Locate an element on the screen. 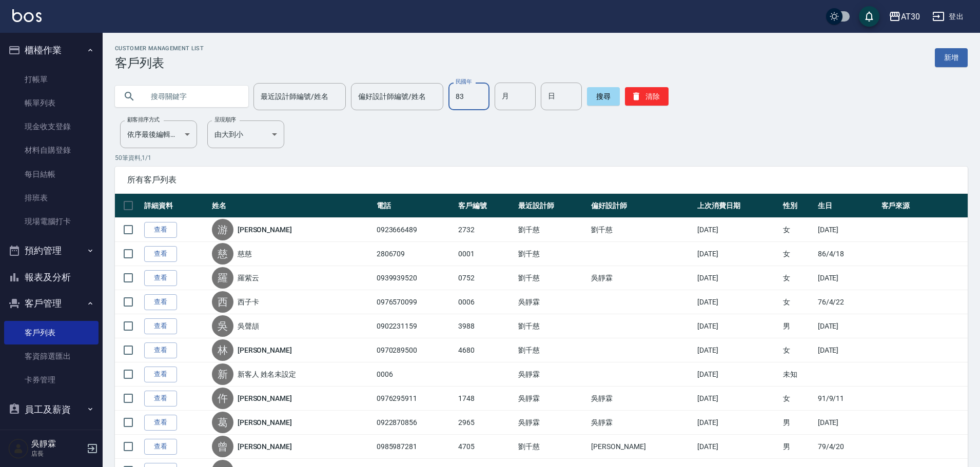 The height and width of the screenshot is (467, 980). label: 民國年 is located at coordinates (463, 82).